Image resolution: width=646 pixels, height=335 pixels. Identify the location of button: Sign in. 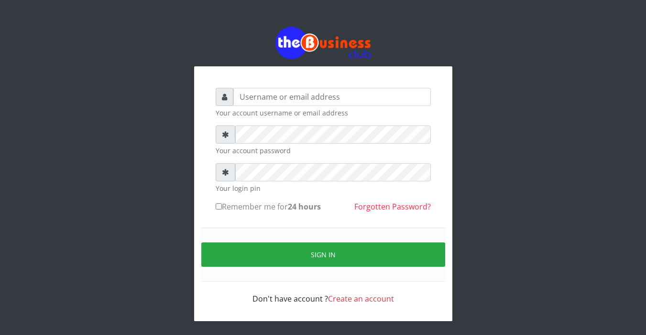
(323, 255).